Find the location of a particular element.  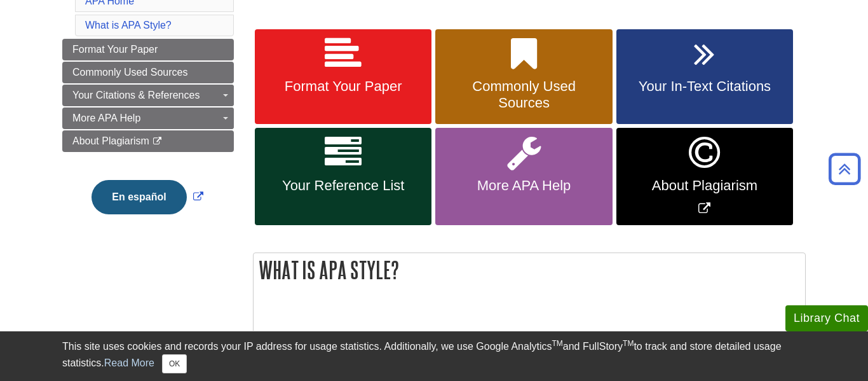

h2: What is APA Style? is located at coordinates (529, 270).